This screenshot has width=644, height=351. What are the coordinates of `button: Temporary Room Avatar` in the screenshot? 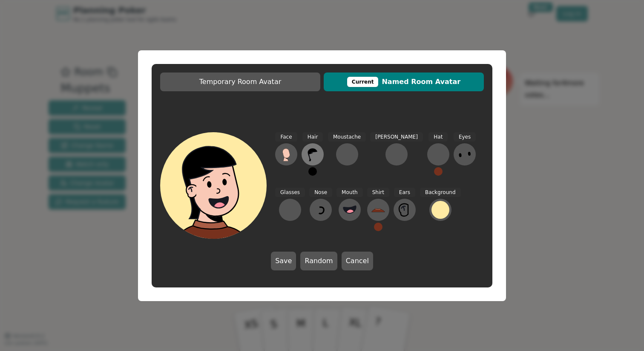 It's located at (240, 82).